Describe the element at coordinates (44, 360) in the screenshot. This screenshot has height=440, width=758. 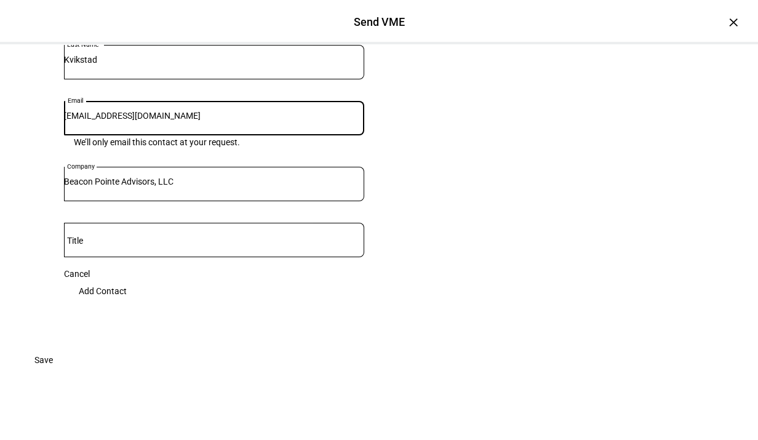
I see `span: Save` at that location.